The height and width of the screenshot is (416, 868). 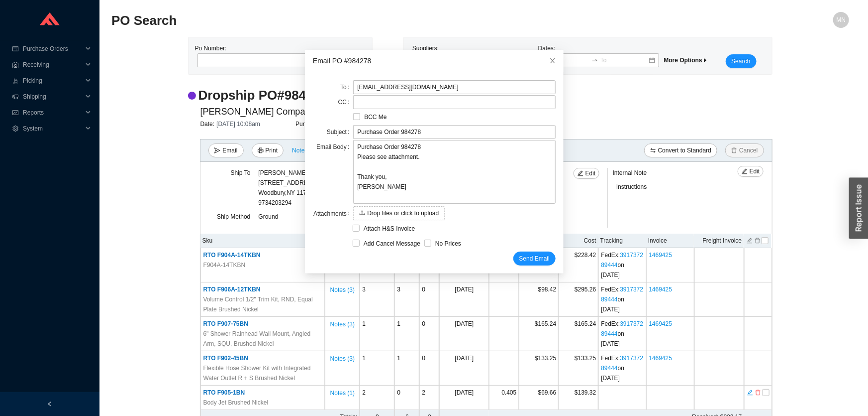 What do you see at coordinates (217, 151) in the screenshot?
I see `span: send` at bounding box center [217, 151].